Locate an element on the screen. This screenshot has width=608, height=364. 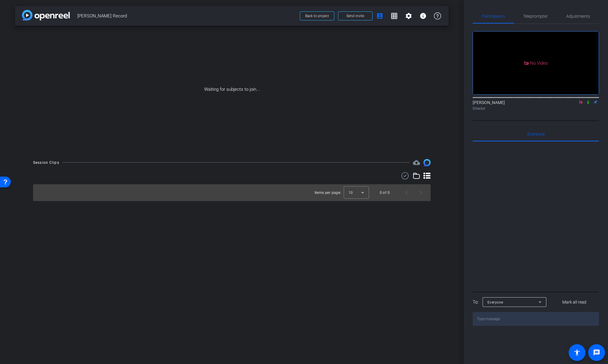
mat-icon: settings is located at coordinates (408, 16).